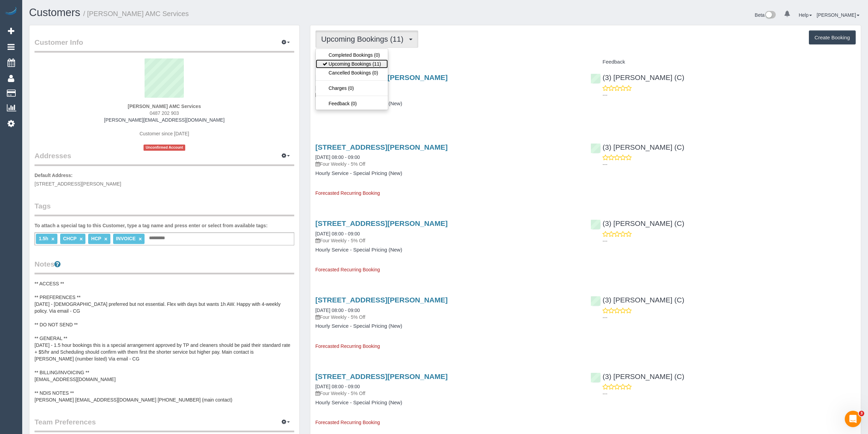 This screenshot has height=434, width=868. I want to click on a: Charges (0), so click(351, 88).